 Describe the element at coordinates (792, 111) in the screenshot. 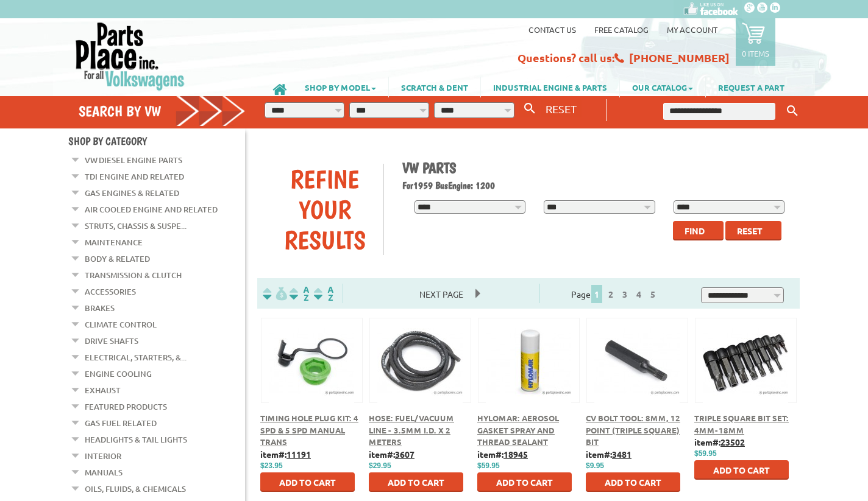

I see `button: Keyword Search` at that location.